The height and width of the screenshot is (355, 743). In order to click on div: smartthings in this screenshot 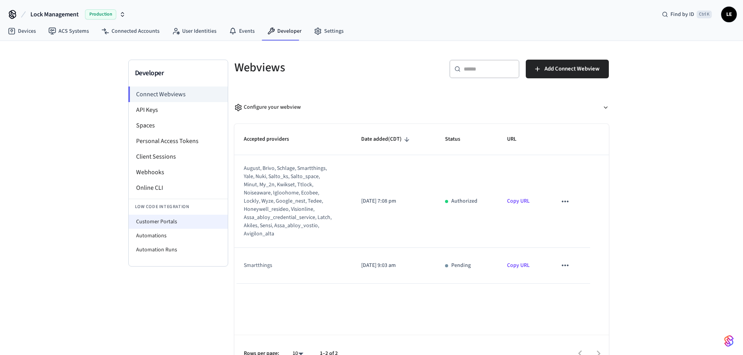, I will do `click(288, 266)`.